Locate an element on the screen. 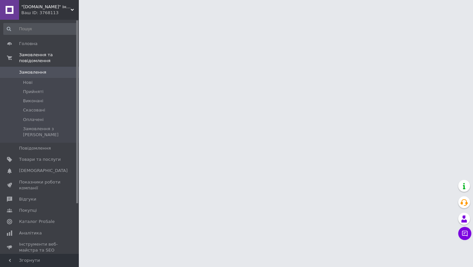 This screenshot has height=267, width=473. span: Відгуки is located at coordinates (28, 199).